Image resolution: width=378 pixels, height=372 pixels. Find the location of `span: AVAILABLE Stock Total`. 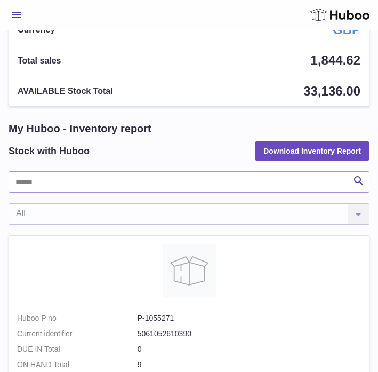

span: AVAILABLE Stock Total is located at coordinates (65, 91).